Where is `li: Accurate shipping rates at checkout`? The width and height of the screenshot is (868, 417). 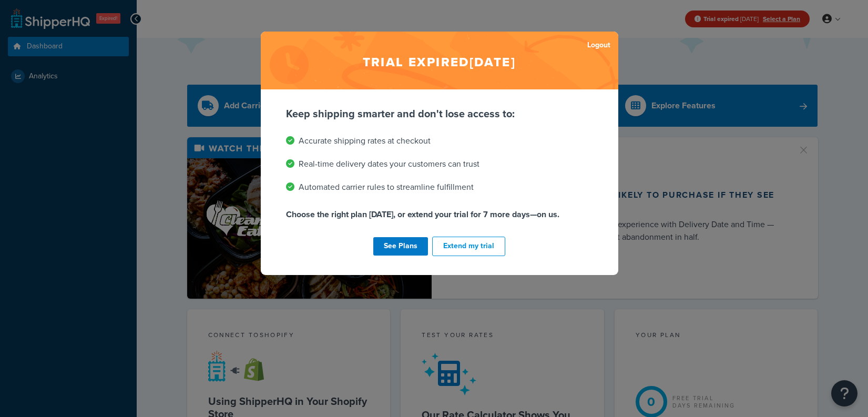
li: Accurate shipping rates at checkout is located at coordinates (439, 141).